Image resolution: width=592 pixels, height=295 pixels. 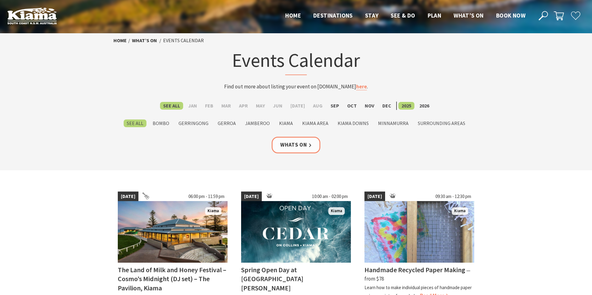 What do you see at coordinates (226, 106) in the screenshot?
I see `label: Mar` at bounding box center [226, 106].